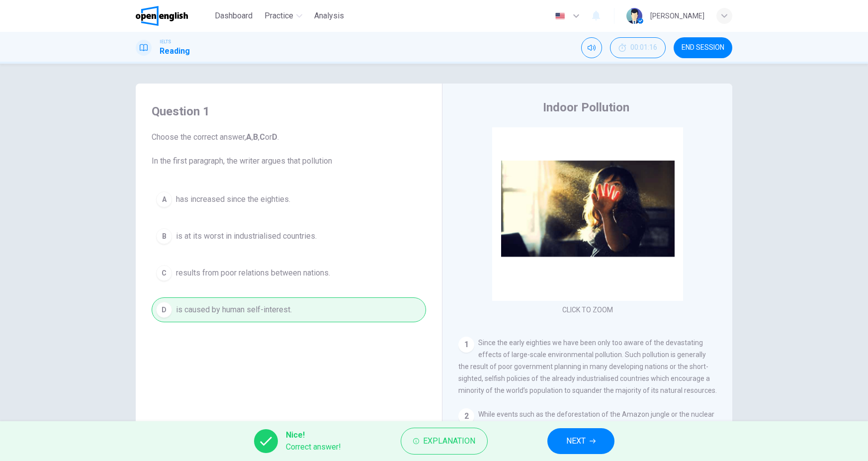 This screenshot has width=868, height=461. I want to click on span: Practice, so click(279, 16).